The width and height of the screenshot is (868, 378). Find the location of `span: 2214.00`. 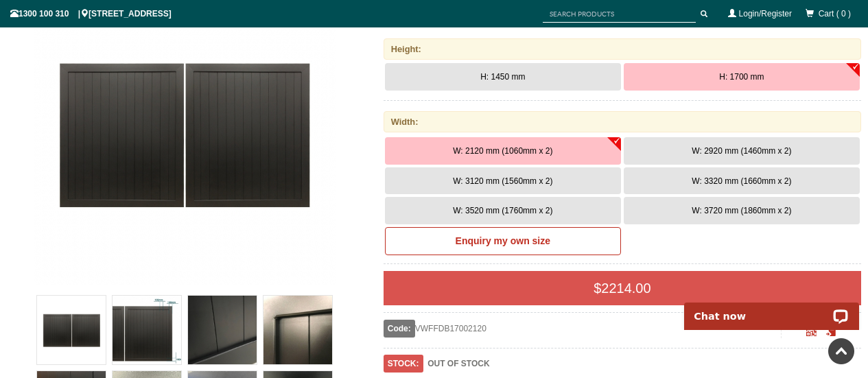

span: 2214.00 is located at coordinates (626, 288).